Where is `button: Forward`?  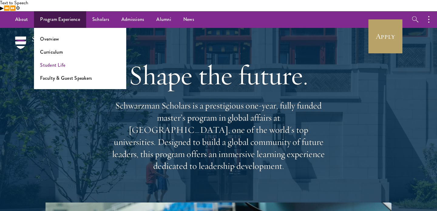 button: Forward is located at coordinates (13, 8).